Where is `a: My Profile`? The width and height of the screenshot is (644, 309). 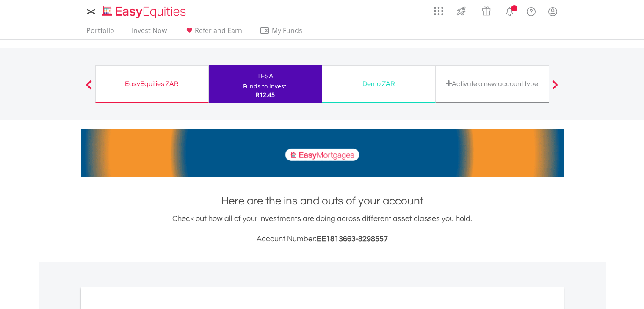
a: My Profile is located at coordinates (552, 12).